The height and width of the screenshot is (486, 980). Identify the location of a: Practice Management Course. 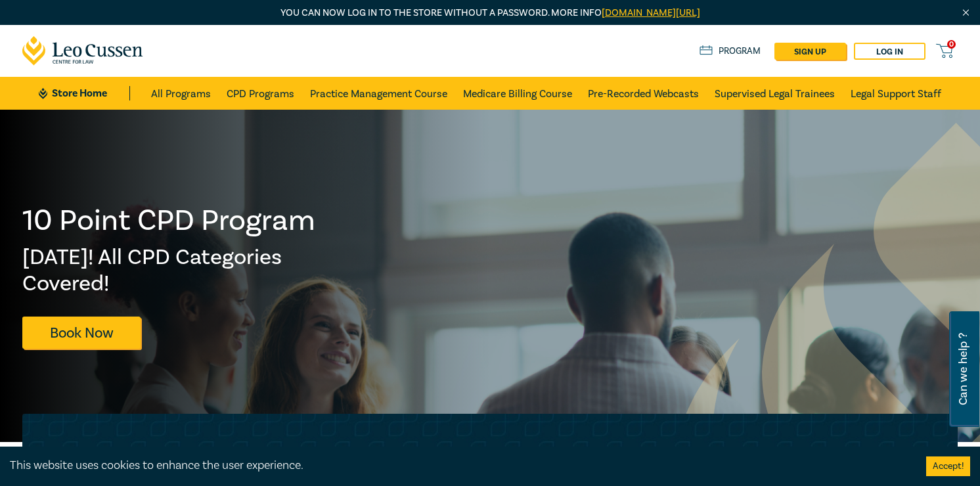
(378, 93).